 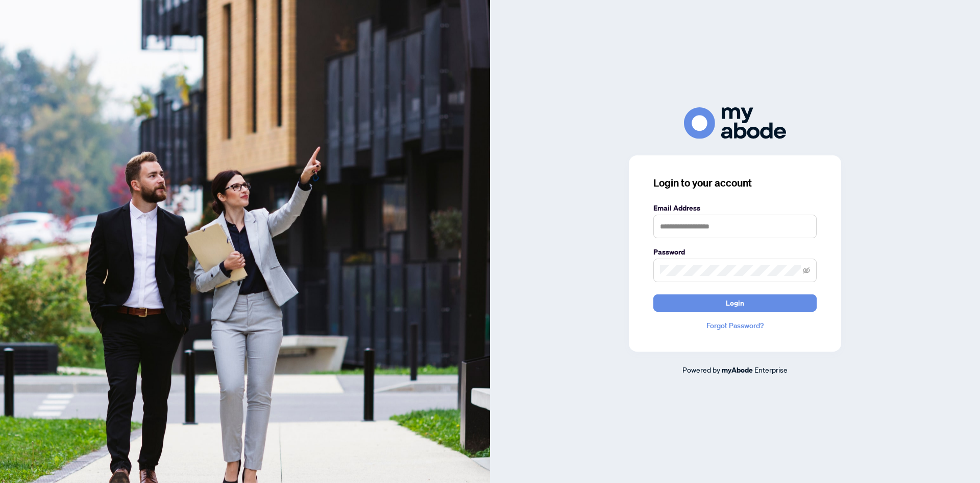 What do you see at coordinates (806, 270) in the screenshot?
I see `span: eye-invisible` at bounding box center [806, 270].